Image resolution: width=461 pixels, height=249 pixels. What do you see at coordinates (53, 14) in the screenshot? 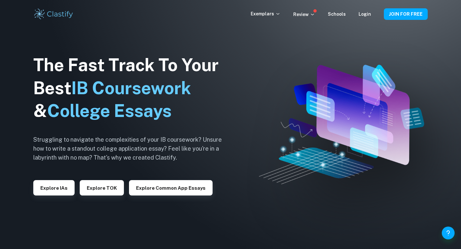
I see `a: Clastify logo` at bounding box center [53, 14].